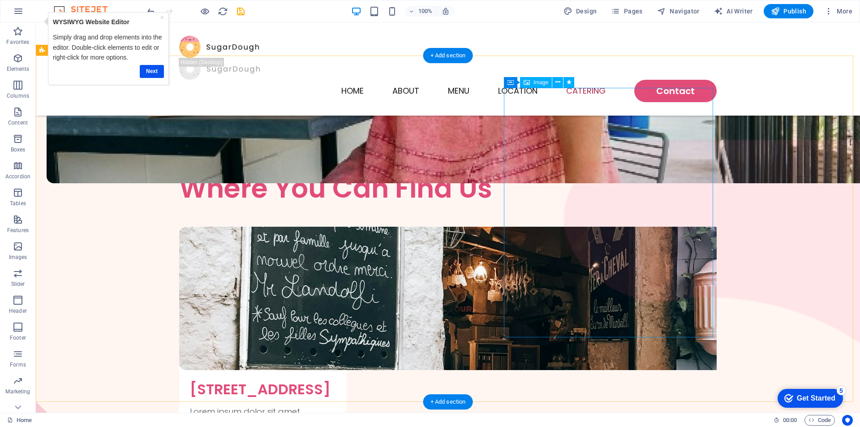 The height and width of the screenshot is (427, 860). I want to click on button: AI Writer, so click(733, 11).